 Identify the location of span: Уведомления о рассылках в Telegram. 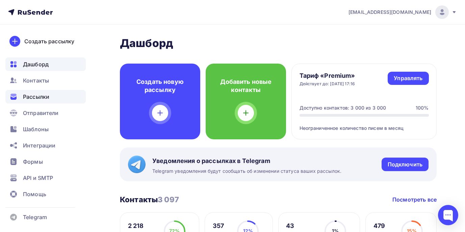
(247, 161).